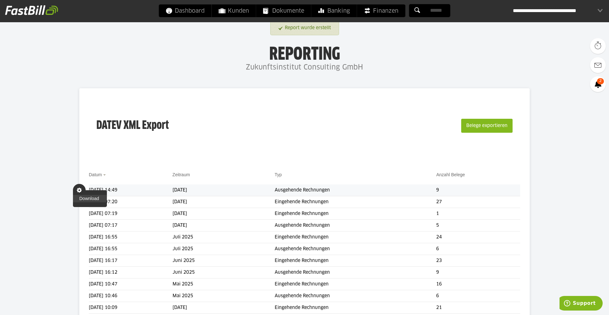  I want to click on a: Download, so click(90, 198).